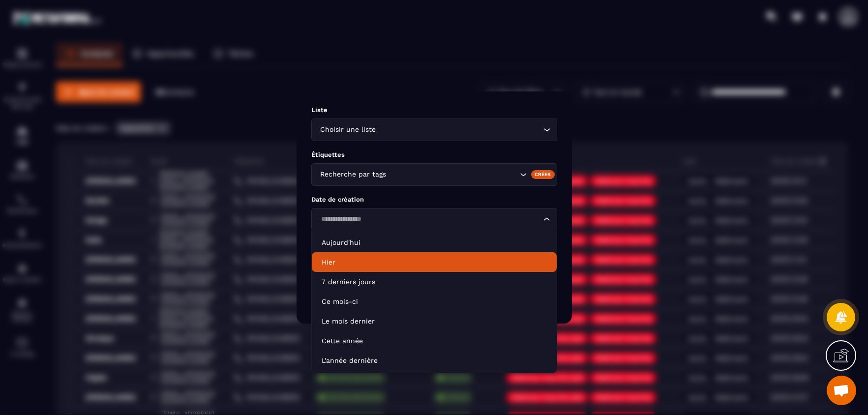  What do you see at coordinates (434, 262) in the screenshot?
I see `p: Hier` at bounding box center [434, 262].